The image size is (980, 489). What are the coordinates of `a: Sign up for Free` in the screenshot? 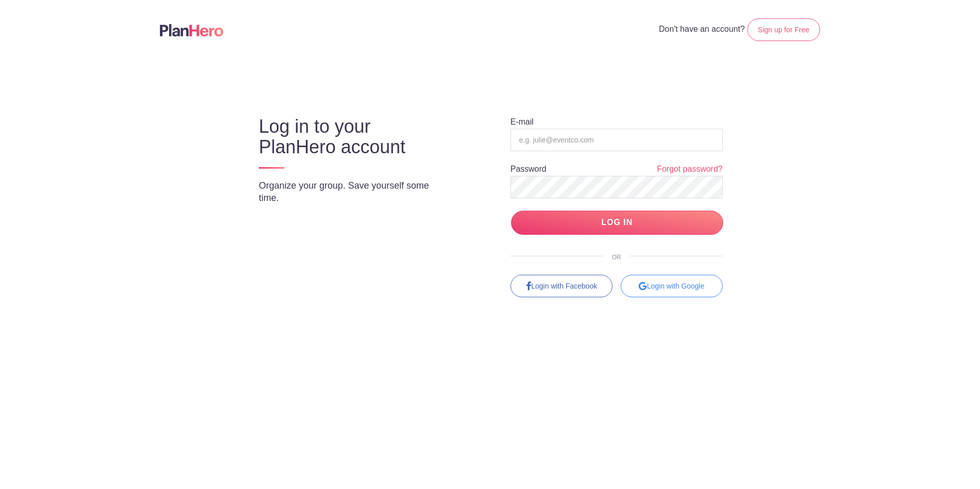 It's located at (784, 30).